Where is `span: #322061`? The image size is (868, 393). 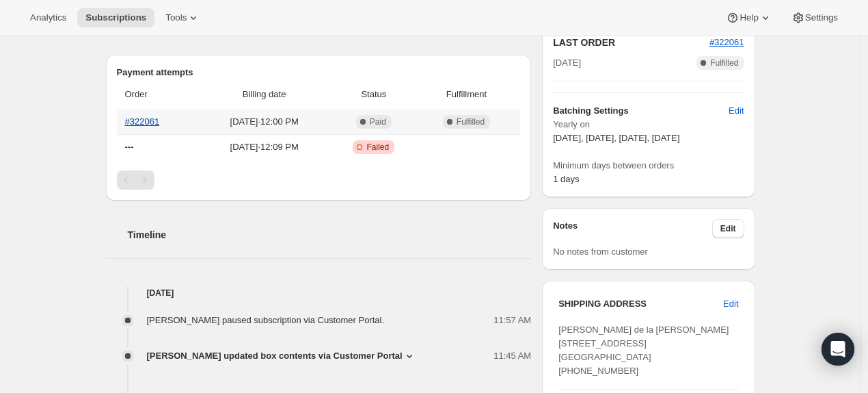
span: #322061 is located at coordinates (727, 41).